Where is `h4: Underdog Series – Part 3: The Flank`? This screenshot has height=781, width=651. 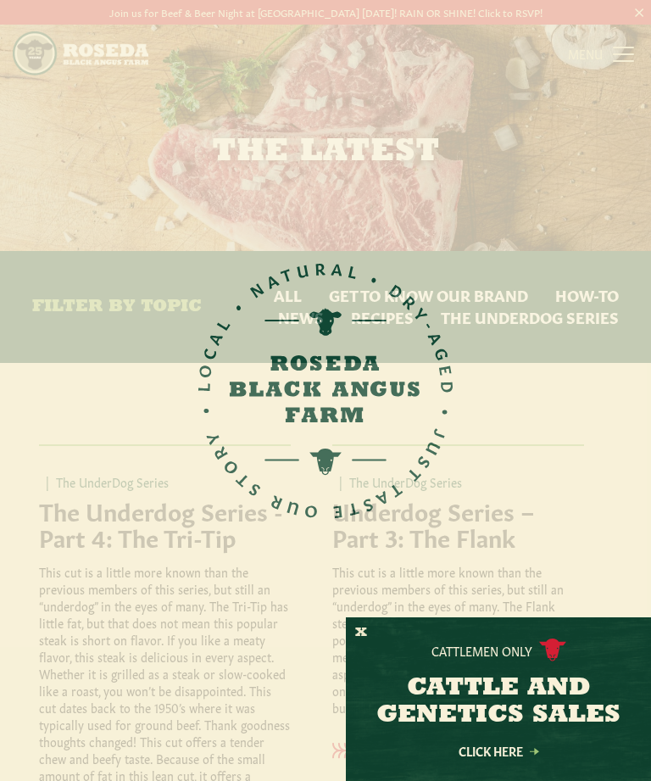
h4: Underdog Series – Part 3: The Flank is located at coordinates (458, 523).